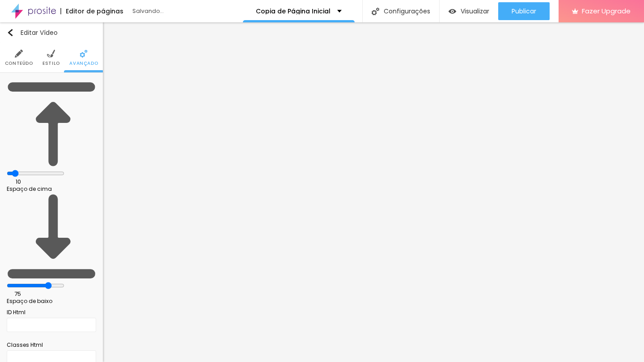  Describe the element at coordinates (52, 313) in the screenshot. I see `div: ID Html` at that location.